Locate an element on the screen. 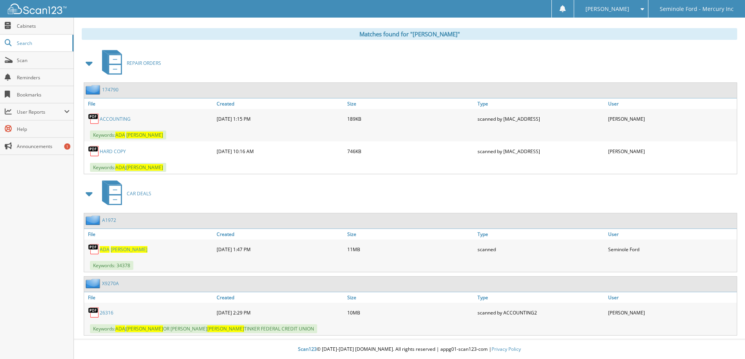 This screenshot has width=745, height=359. div: scanned is located at coordinates (541, 250).